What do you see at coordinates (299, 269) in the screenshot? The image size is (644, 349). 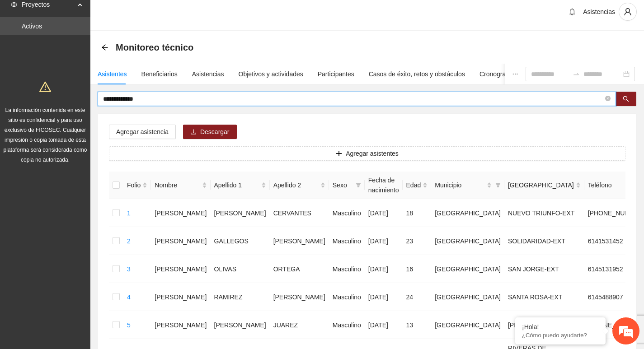 I see `td: ORTEGA` at bounding box center [299, 269].